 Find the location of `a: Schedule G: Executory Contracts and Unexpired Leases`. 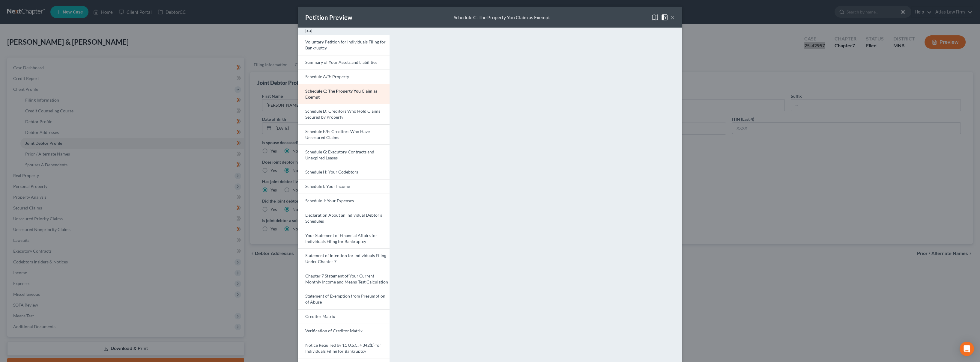

a: Schedule G: Executory Contracts and Unexpired Leases is located at coordinates (344, 155).